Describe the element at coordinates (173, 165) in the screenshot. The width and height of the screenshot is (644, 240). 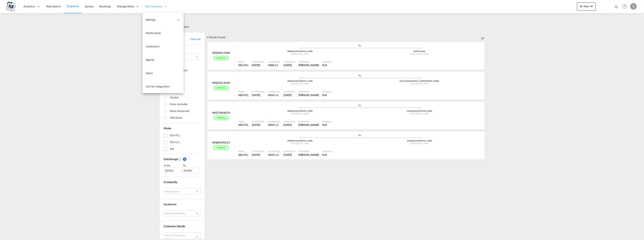
I see `div: From` at that location.